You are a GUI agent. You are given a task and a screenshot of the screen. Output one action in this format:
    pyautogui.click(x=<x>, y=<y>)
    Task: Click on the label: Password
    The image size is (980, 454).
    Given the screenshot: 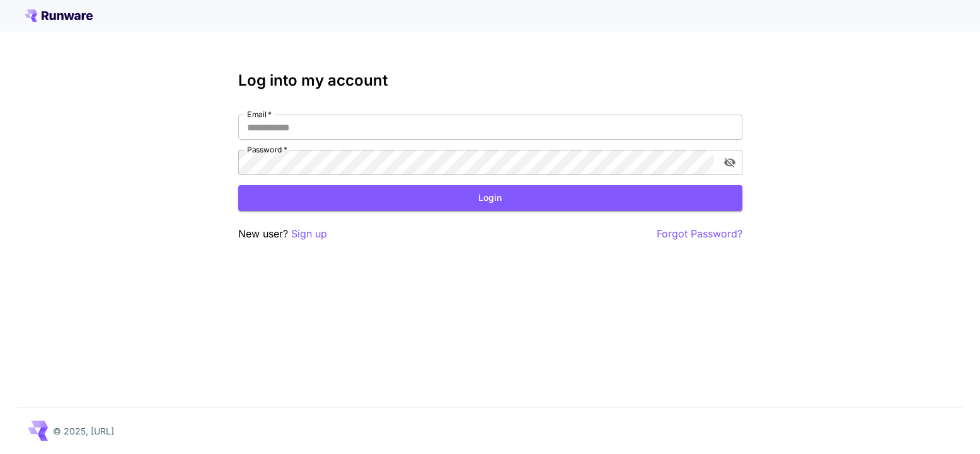 What is the action you would take?
    pyautogui.click(x=268, y=149)
    